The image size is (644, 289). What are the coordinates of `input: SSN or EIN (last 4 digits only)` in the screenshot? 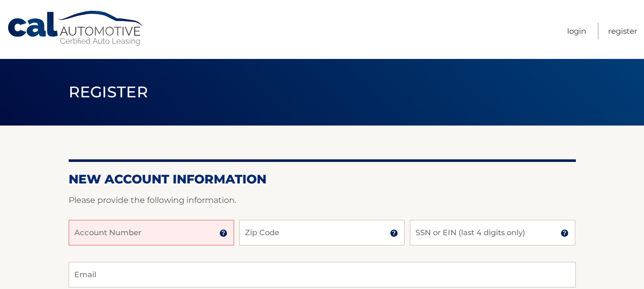 It's located at (492, 233).